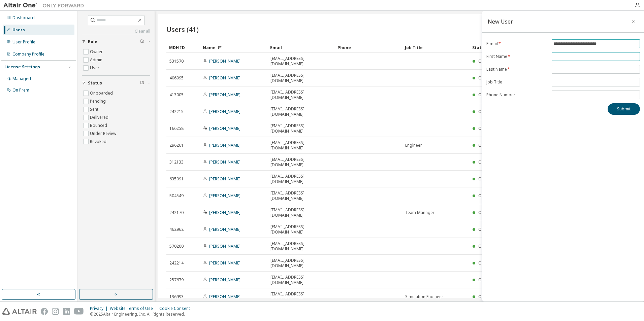 This screenshot has height=321, width=644. Describe the element at coordinates (301, 48) in the screenshot. I see `div: Email` at that location.